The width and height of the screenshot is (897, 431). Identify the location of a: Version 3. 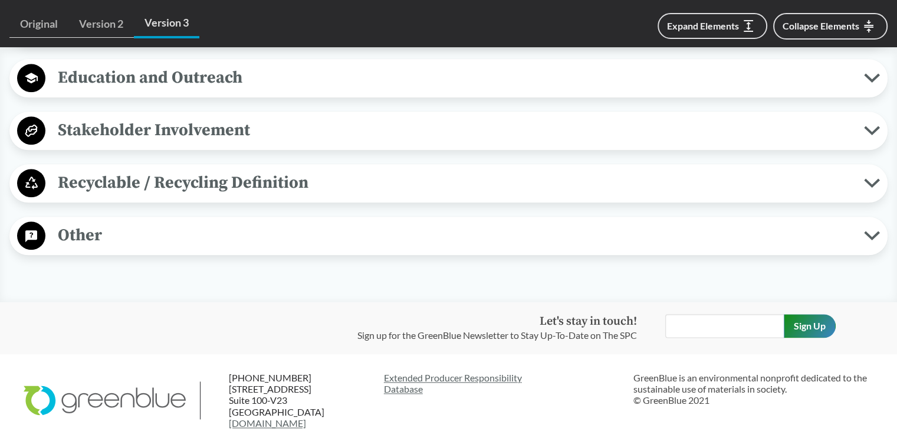
(166, 24).